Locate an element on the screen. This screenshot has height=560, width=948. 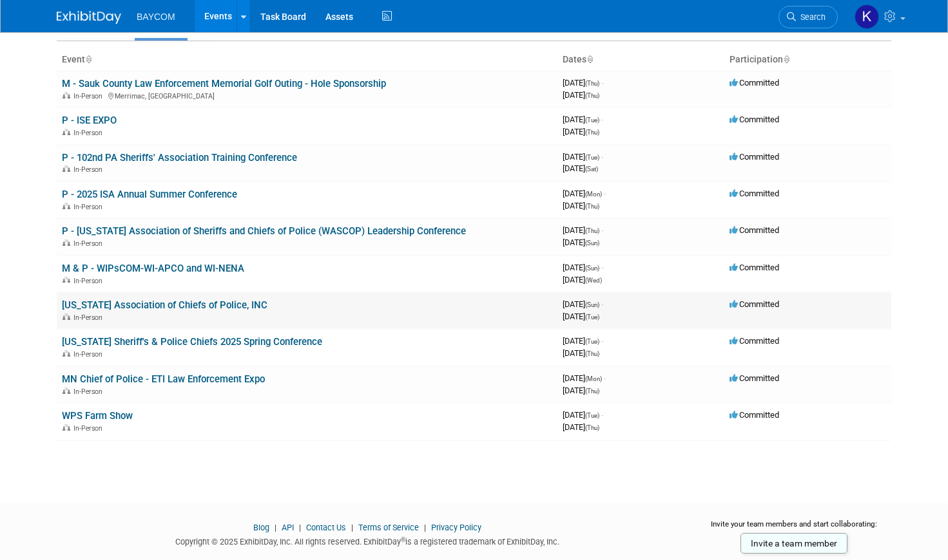
img: ExhibitDay is located at coordinates (89, 18).